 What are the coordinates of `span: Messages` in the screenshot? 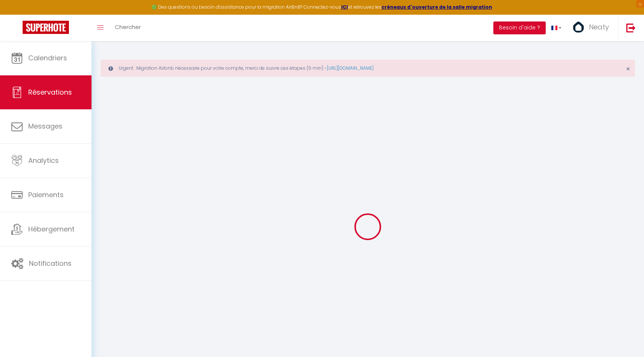 It's located at (45, 126).